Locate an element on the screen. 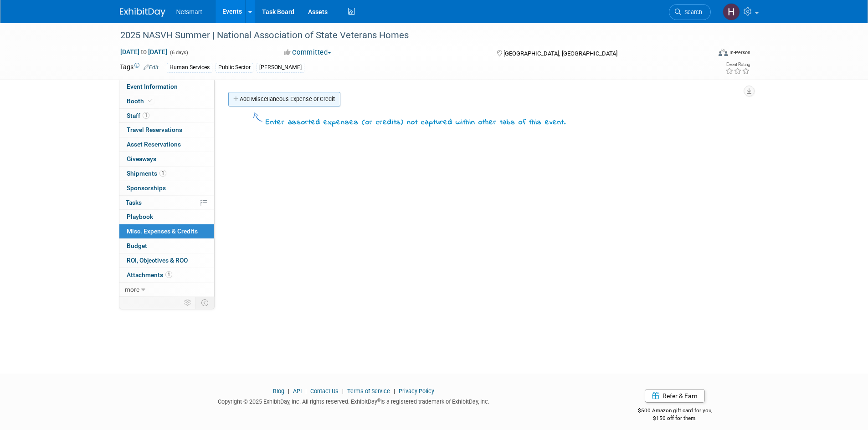 The height and width of the screenshot is (430, 868). span: ROI, Objectives & ROO is located at coordinates (157, 260).